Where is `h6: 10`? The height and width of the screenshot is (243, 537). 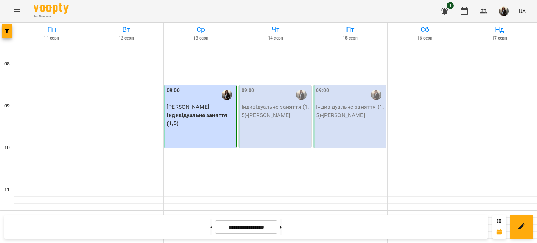
h6: 10 is located at coordinates (7, 148).